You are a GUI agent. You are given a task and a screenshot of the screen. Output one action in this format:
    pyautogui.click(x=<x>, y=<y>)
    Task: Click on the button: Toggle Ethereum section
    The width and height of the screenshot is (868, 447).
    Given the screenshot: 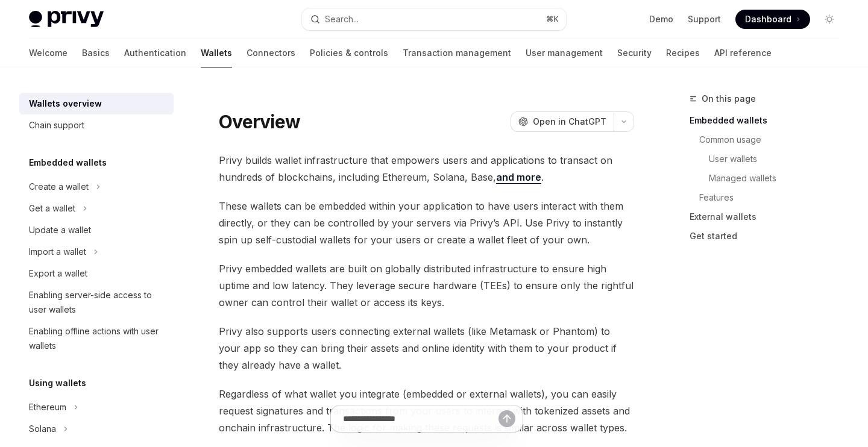 What is the action you would take?
    pyautogui.click(x=96, y=407)
    